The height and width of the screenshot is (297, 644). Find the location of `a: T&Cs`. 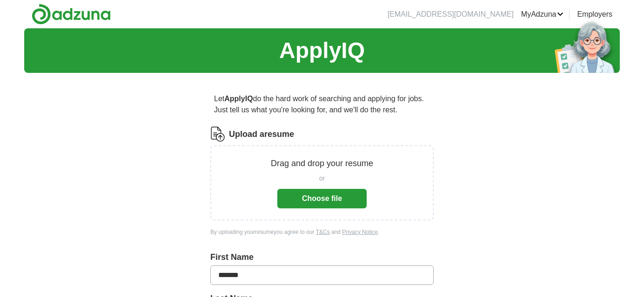

a: T&Cs is located at coordinates (322, 232).